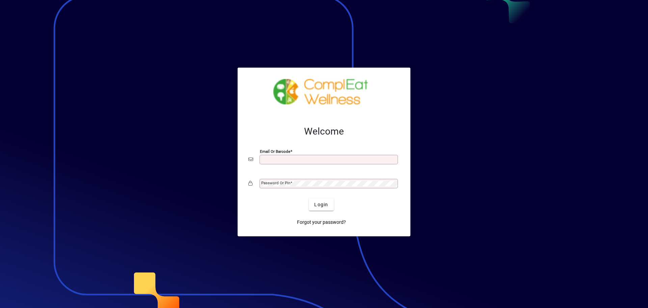 Image resolution: width=648 pixels, height=308 pixels. I want to click on span: Login, so click(321, 204).